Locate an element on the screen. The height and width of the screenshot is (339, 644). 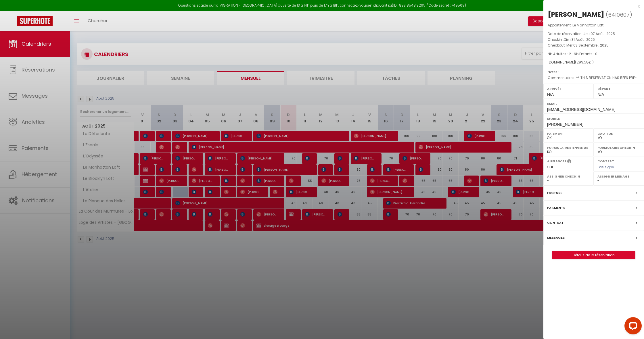
p: Date de réservation : is located at coordinates (594, 34).